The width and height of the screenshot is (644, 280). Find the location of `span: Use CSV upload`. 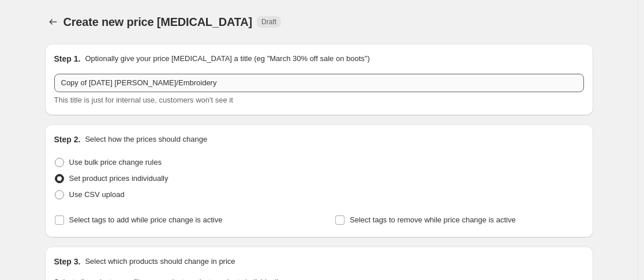

span: Use CSV upload is located at coordinates (97, 194).